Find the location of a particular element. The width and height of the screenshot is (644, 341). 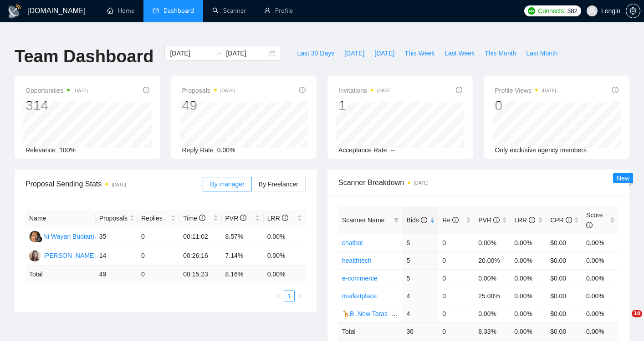

a: e-commerce is located at coordinates (360, 279).